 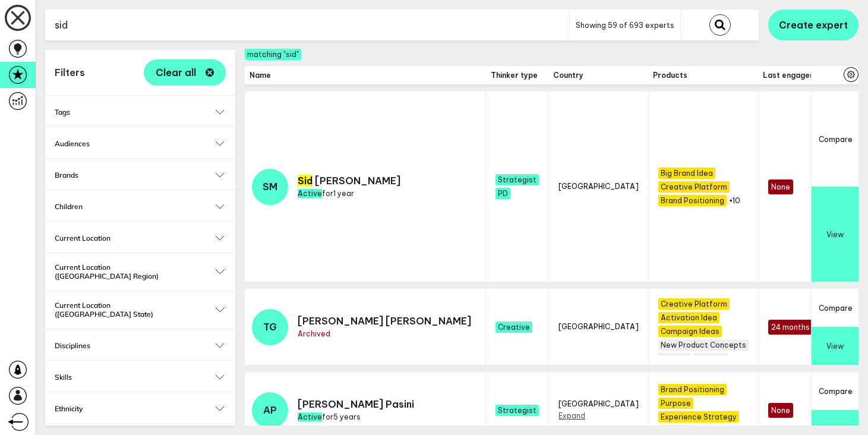 I want to click on span: Naming, so click(x=674, y=358).